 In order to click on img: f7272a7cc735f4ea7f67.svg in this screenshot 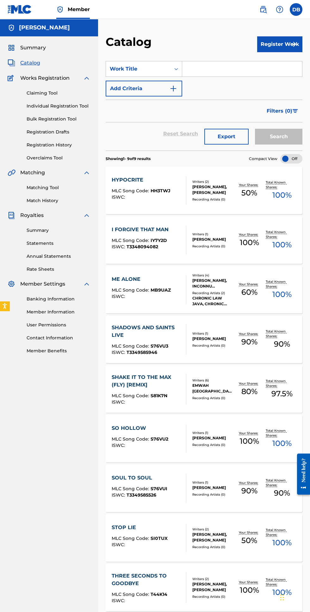, I will do `click(293, 44)`.